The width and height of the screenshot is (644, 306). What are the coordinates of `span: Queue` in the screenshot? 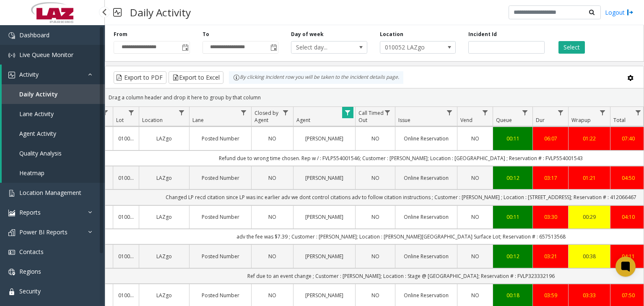 It's located at (504, 120).